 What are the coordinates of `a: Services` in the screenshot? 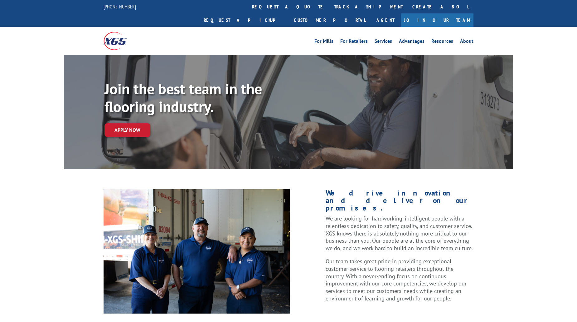 It's located at (383, 42).